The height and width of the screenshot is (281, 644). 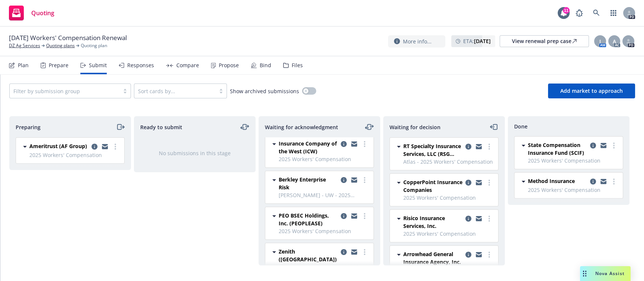 I want to click on span: ETA :, so click(x=477, y=41).